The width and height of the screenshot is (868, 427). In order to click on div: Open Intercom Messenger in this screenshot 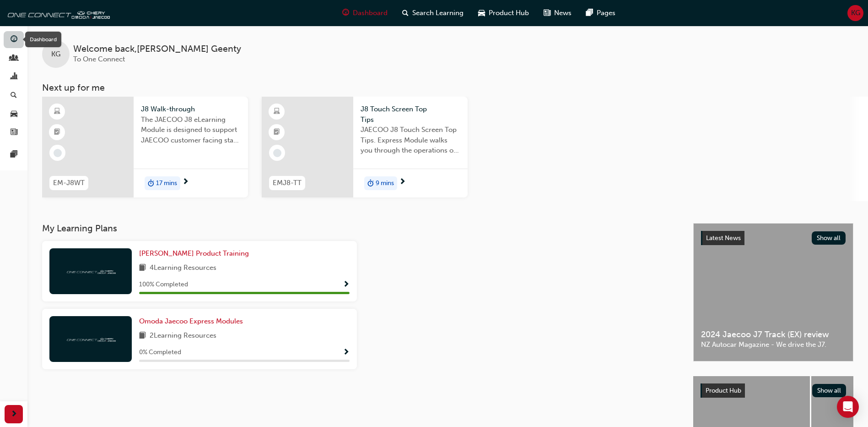, I will do `click(848, 407)`.